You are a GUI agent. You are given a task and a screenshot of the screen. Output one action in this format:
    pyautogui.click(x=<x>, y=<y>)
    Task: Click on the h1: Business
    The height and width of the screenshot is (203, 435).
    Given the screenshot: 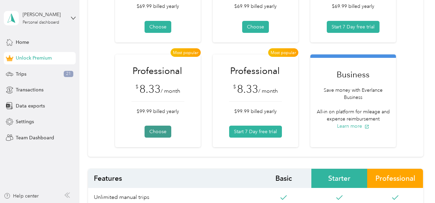 What is the action you would take?
    pyautogui.click(x=353, y=74)
    